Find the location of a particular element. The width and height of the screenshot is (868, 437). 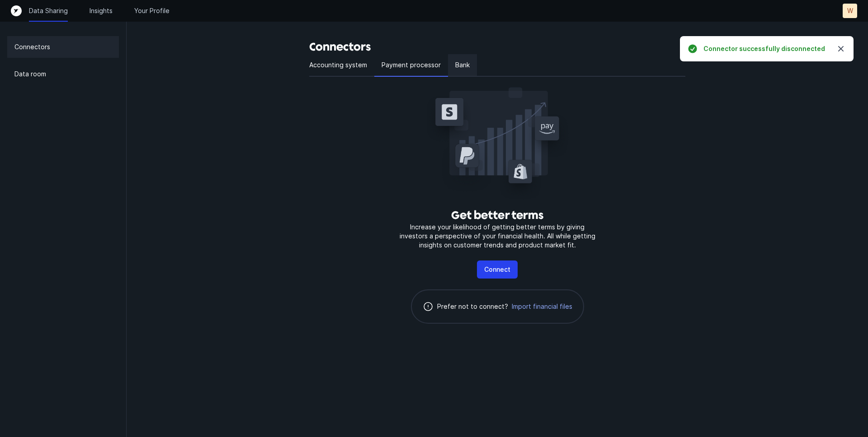

button: Connect is located at coordinates (497, 270).